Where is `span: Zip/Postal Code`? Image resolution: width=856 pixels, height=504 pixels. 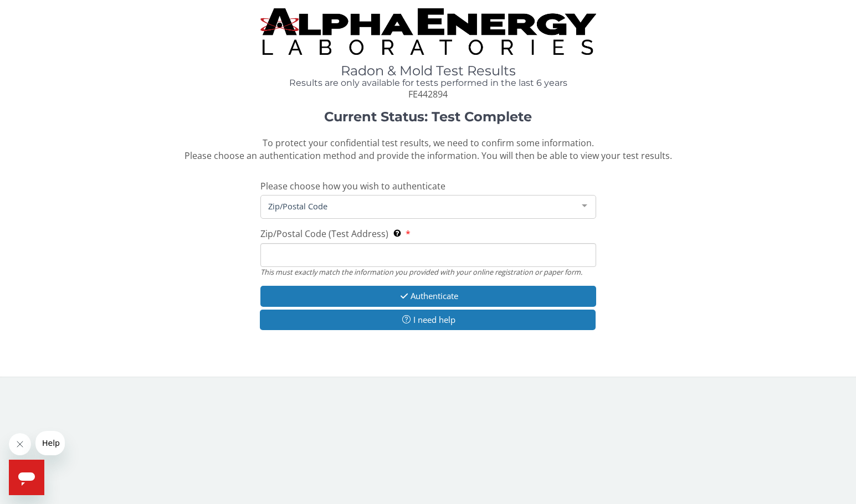
span: Zip/Postal Code is located at coordinates (419, 206).